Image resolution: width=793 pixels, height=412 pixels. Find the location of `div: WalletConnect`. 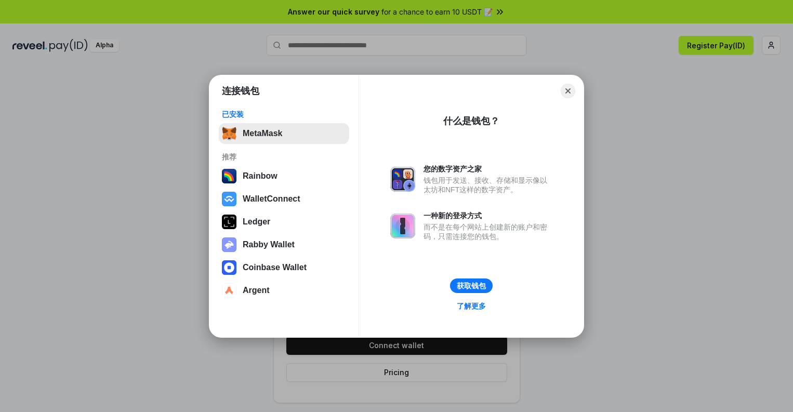

div: WalletConnect is located at coordinates (271, 199).